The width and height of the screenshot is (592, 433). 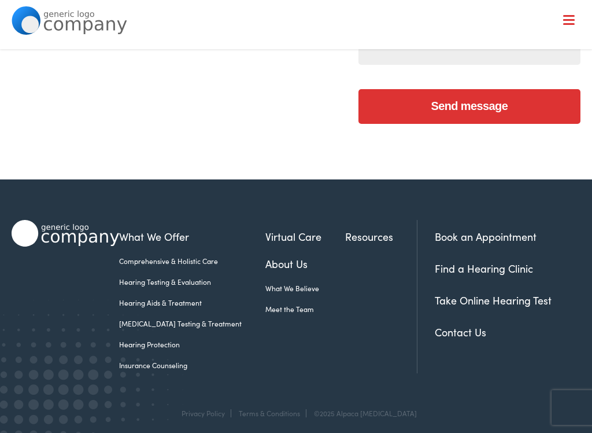 What do you see at coordinates (484, 268) in the screenshot?
I see `a: Find a Hearing Clinic` at bounding box center [484, 268].